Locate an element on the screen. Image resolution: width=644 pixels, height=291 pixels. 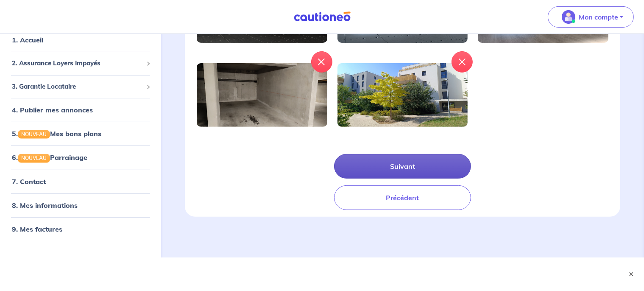
img: illu_account_valid_menu.svg is located at coordinates (569, 17).